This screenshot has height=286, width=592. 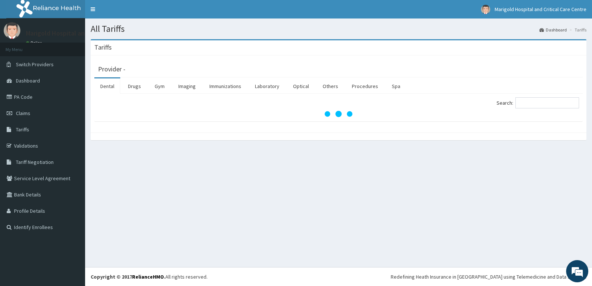 I want to click on a: Laboratory, so click(x=267, y=86).